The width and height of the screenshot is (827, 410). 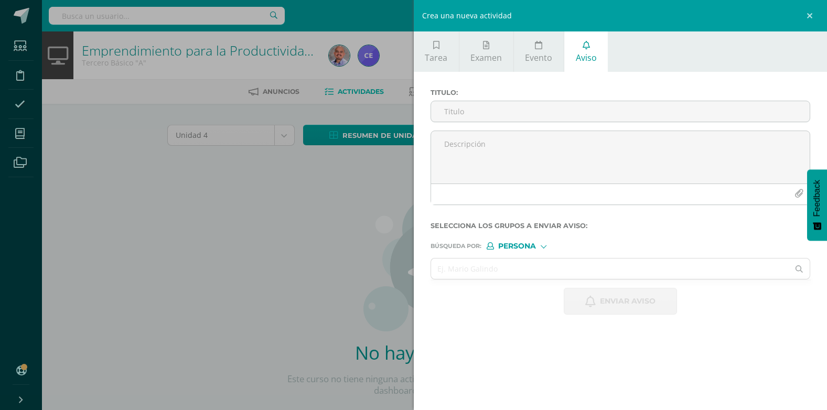 What do you see at coordinates (620, 92) in the screenshot?
I see `label: Titulo :` at bounding box center [620, 92].